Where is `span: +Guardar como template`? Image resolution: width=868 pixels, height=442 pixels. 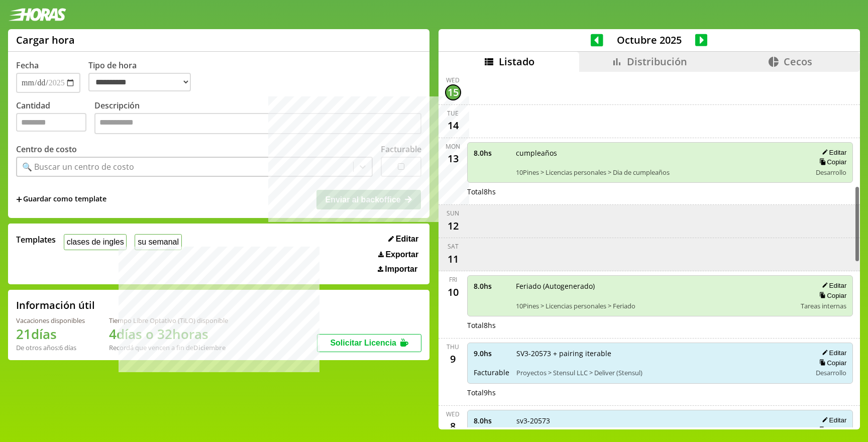 span: +Guardar como template is located at coordinates (61, 199).